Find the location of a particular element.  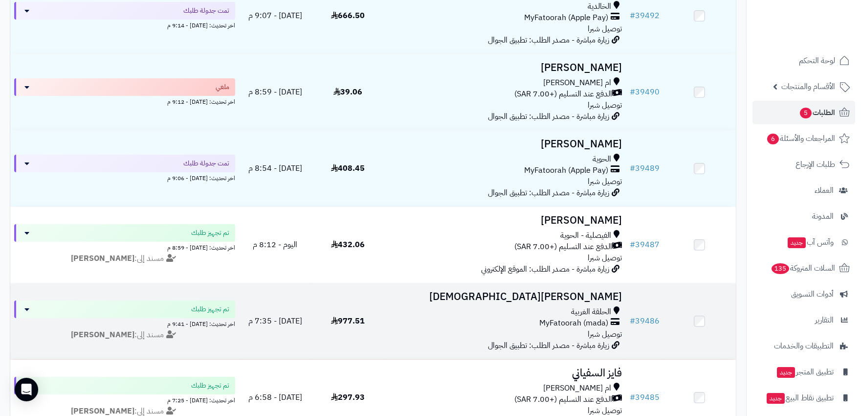

span: 5 is located at coordinates (805, 113).